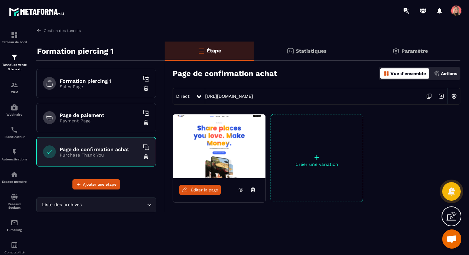 Image resolution: width=469 pixels, height=255 pixels. Describe the element at coordinates (14, 42) in the screenshot. I see `p: Tableau de bord` at that location.